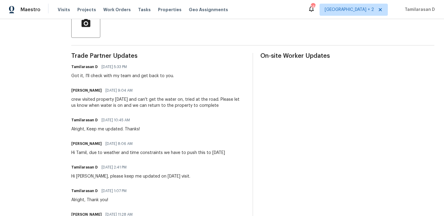 This screenshot has width=444, height=216. Describe the element at coordinates (209, 10) in the screenshot. I see `span: Geo Assignments` at that location.